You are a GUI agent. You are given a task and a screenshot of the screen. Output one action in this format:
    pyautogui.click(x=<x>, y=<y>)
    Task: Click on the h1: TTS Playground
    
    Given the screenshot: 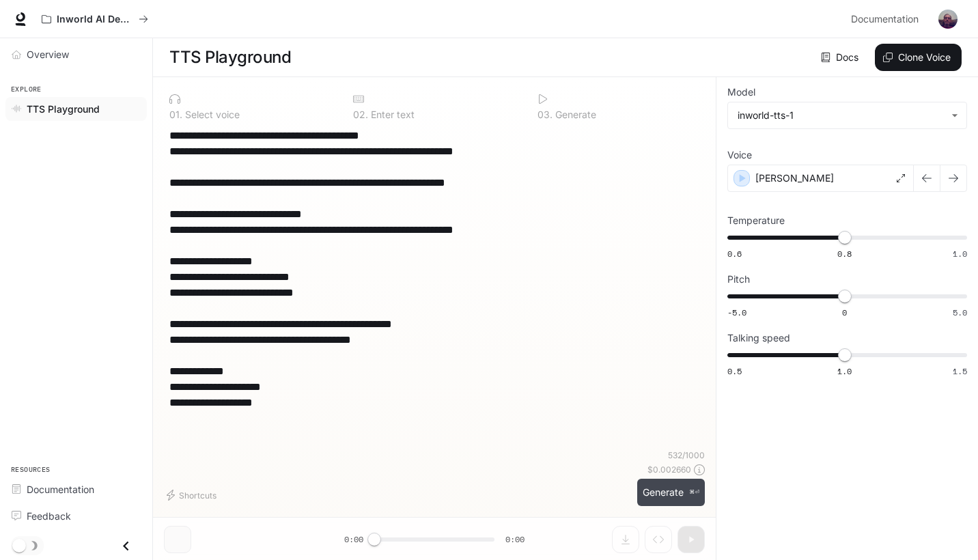 What is the action you would take?
    pyautogui.click(x=230, y=57)
    